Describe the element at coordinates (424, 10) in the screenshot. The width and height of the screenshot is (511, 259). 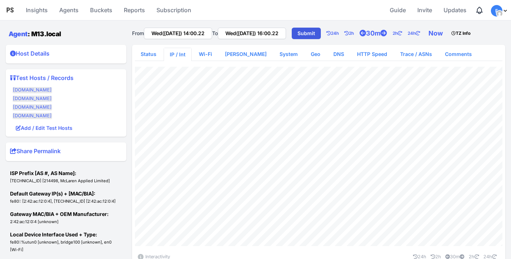
I see `a: Invite` at that location.